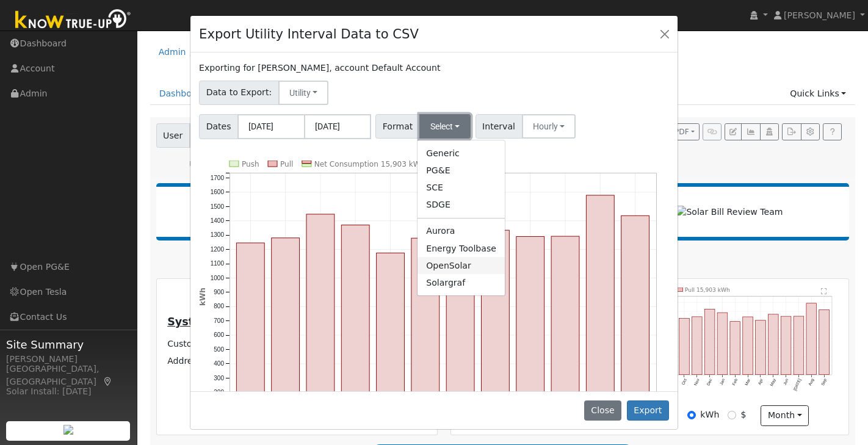 Image resolution: width=868 pixels, height=445 pixels. What do you see at coordinates (397, 126) in the screenshot?
I see `span: Format` at bounding box center [397, 126].